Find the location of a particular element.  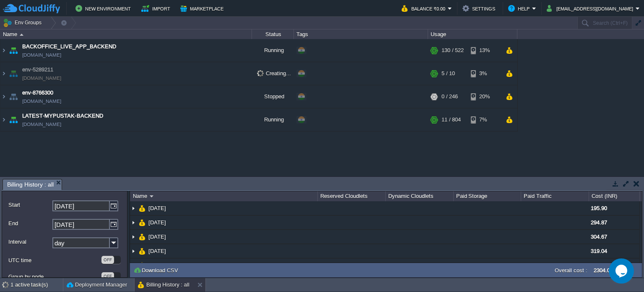

button: Download CSV is located at coordinates (157, 270).